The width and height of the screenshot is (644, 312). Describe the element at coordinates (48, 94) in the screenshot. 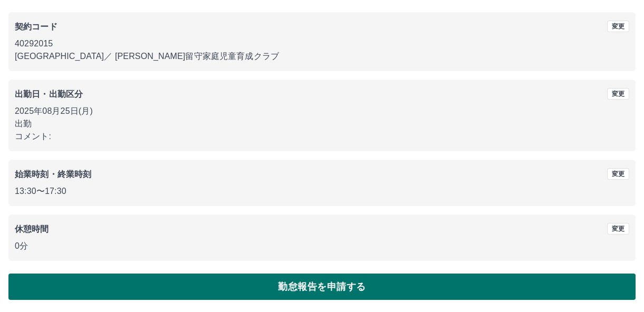

I see `b: 出勤日・出勤区分` at that location.